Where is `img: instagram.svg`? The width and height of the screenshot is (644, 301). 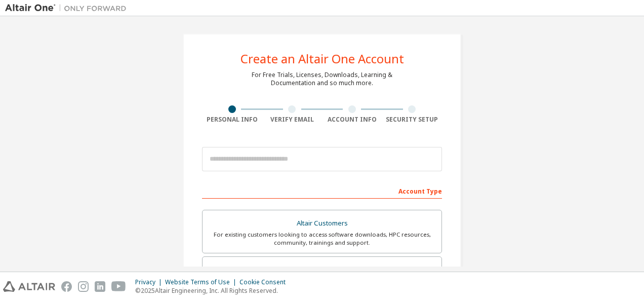
img: instagram.svg is located at coordinates (83, 286).